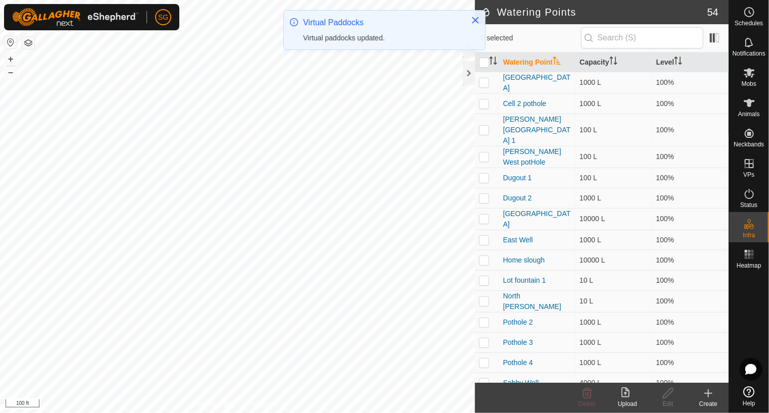 Image resolution: width=769 pixels, height=413 pixels. I want to click on h2: Watering Points, so click(594, 12).